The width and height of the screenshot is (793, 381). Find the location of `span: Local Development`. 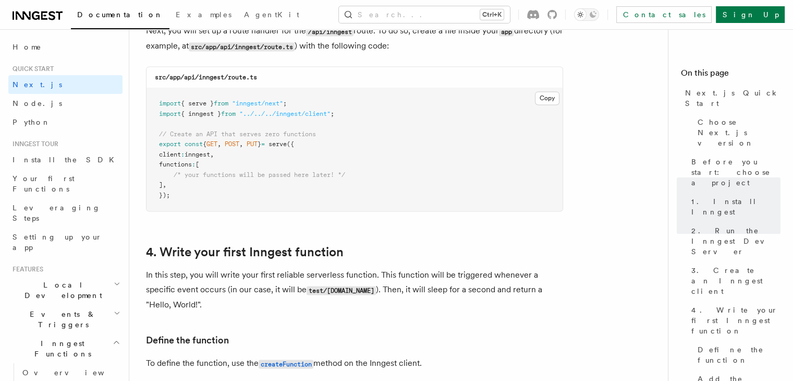

span: Local Development is located at coordinates (61, 290).